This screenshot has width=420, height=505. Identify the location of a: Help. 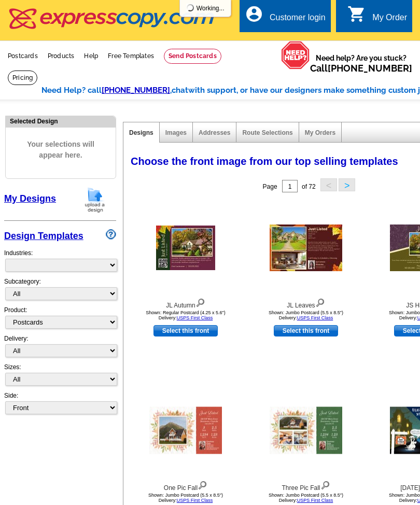
(91, 56).